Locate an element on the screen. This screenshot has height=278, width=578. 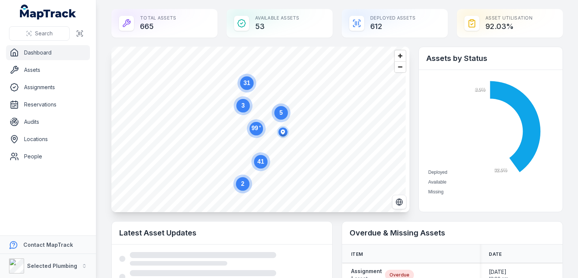
strong: Contact MapTrack is located at coordinates (48, 245).